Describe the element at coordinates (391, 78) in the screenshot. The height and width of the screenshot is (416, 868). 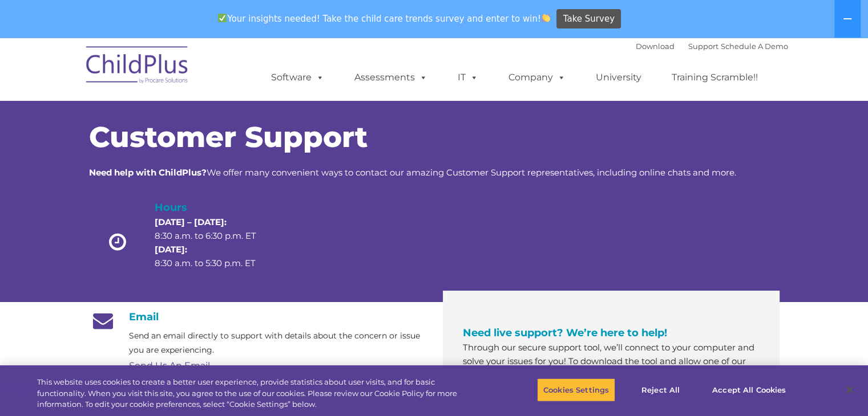
I see `a: Assessments` at that location.